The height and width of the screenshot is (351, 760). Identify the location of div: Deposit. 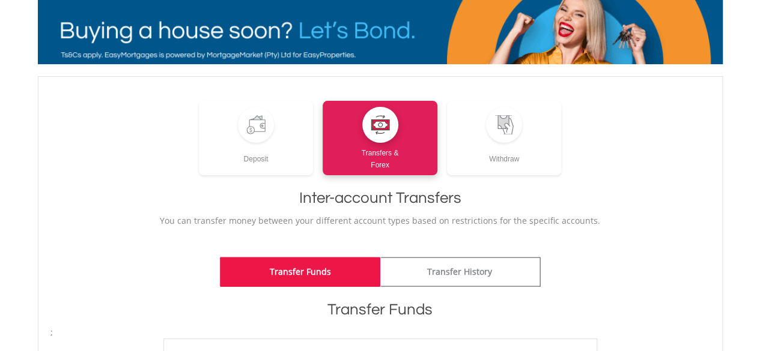
(256, 154).